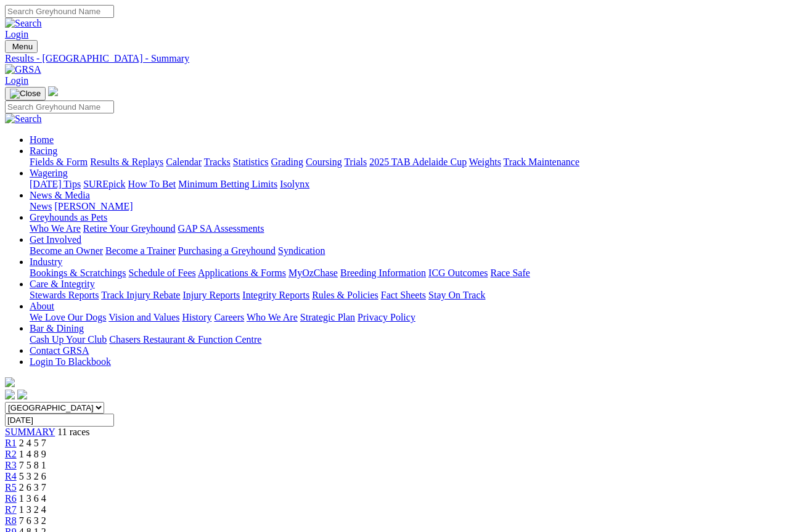 Image resolution: width=789 pixels, height=532 pixels. What do you see at coordinates (407, 296) in the screenshot?
I see `div: Care & Integrity` at bounding box center [407, 296].